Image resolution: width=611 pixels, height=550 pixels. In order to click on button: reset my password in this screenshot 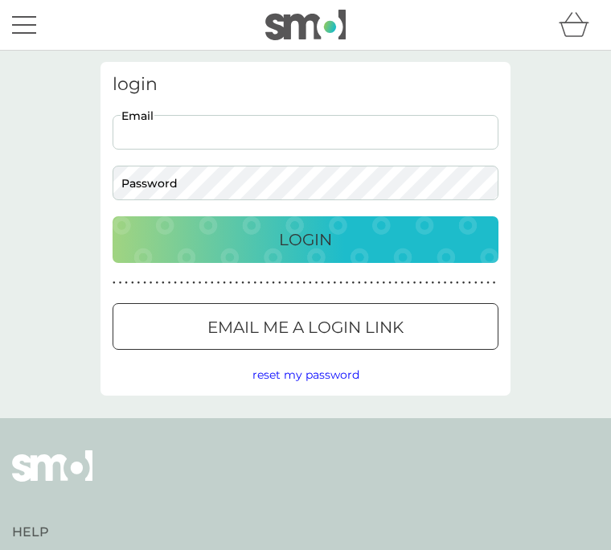, I will do `click(305, 375)`.